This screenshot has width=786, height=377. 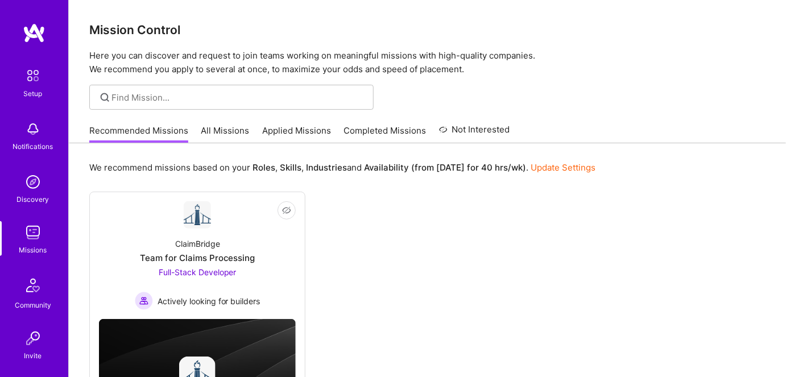 What do you see at coordinates (197, 255) in the screenshot?
I see `a: Company LogoClaimBridgeTeam for Claims ProcessingFull-Stack Developer Actively looking for builde...` at bounding box center [197, 255].